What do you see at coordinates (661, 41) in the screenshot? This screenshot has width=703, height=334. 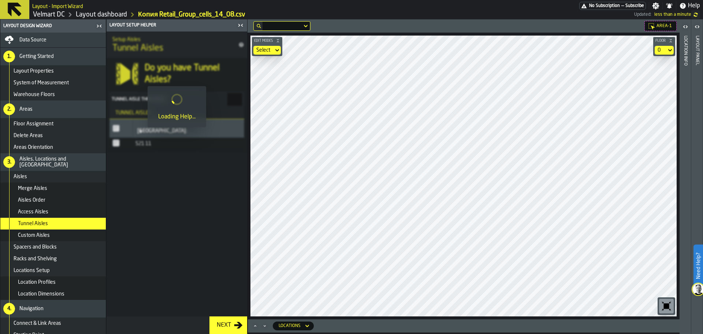 I see `span: Floor` at bounding box center [661, 41].